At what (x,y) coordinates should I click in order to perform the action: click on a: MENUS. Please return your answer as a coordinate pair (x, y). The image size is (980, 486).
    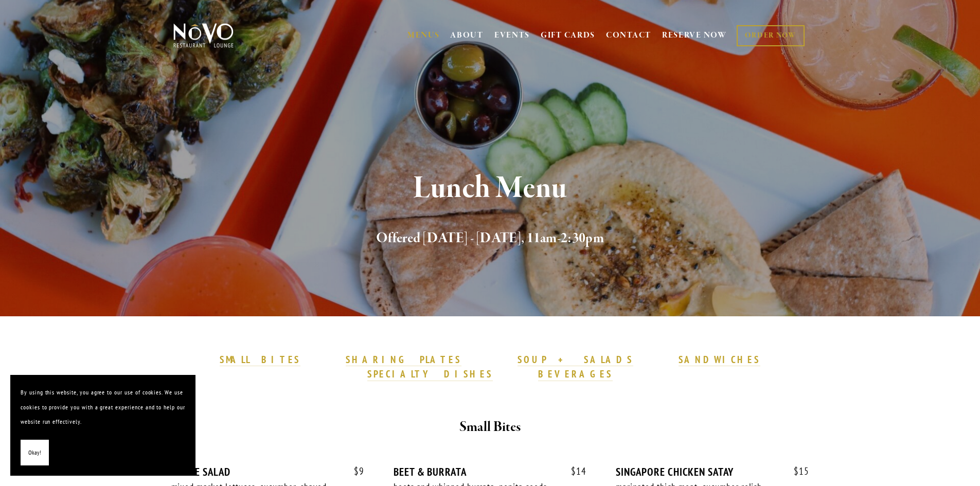
    Looking at the image, I should click on (424, 35).